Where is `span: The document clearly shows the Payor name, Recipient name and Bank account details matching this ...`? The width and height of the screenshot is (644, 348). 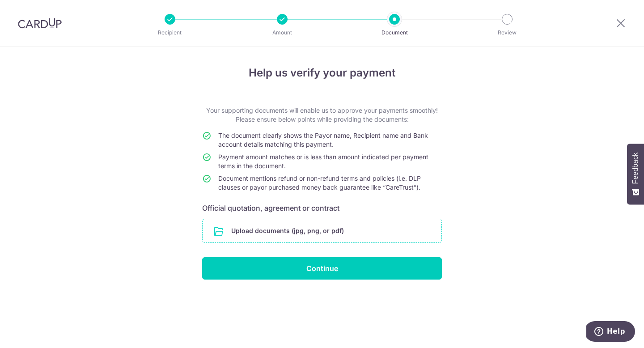
span: The document clearly shows the Payor name, Recipient name and Bank account details matching this ... is located at coordinates (323, 139).